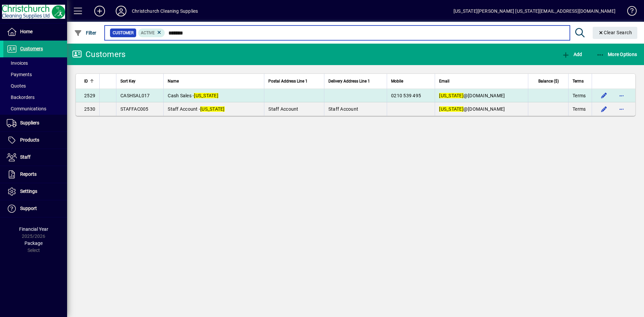  Describe the element at coordinates (35, 123) in the screenshot. I see `a: Suppliers` at that location.